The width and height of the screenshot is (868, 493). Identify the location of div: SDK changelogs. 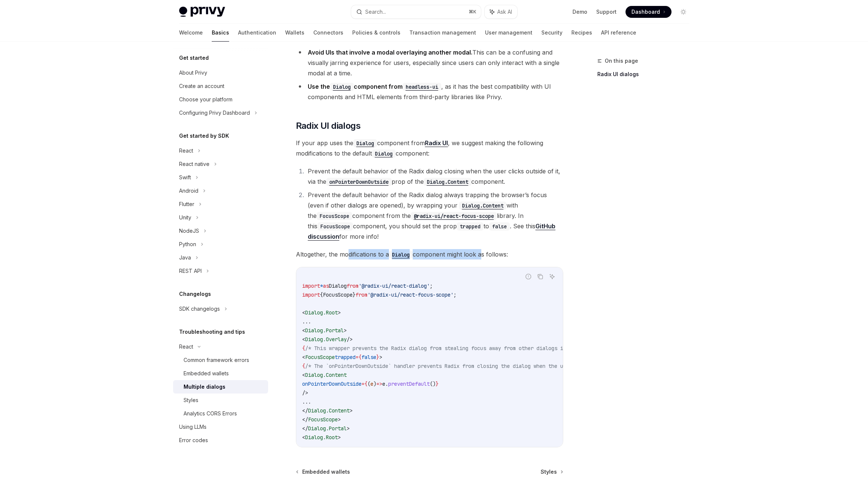
(200, 309).